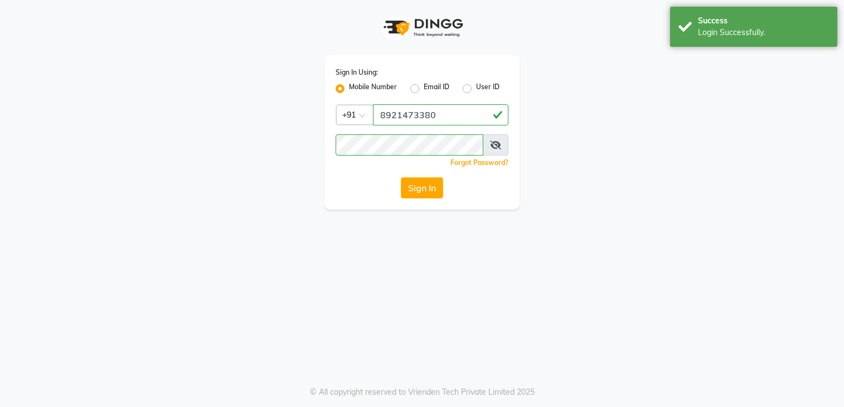 The image size is (844, 407). What do you see at coordinates (373, 89) in the screenshot?
I see `label: Mobile Number` at bounding box center [373, 89].